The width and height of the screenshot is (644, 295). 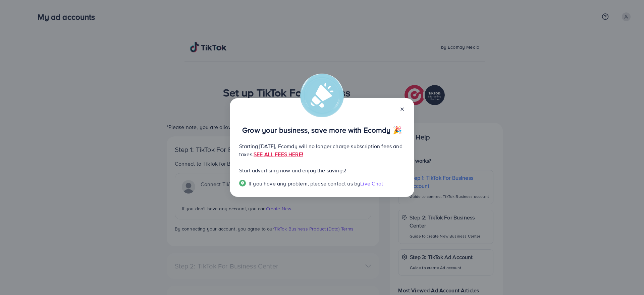 I want to click on p: Start advertising now and enjoy the savings!, so click(x=322, y=170).